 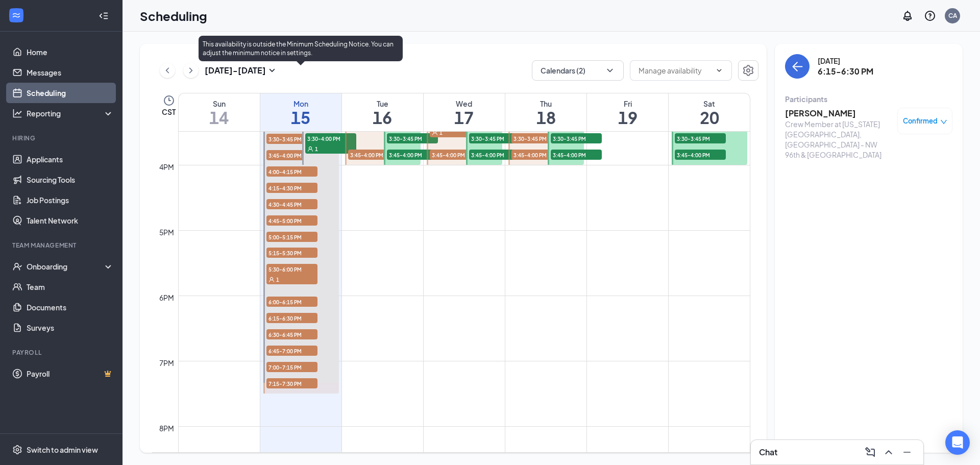 What do you see at coordinates (166, 428) in the screenshot?
I see `div: 8pm` at bounding box center [166, 428].